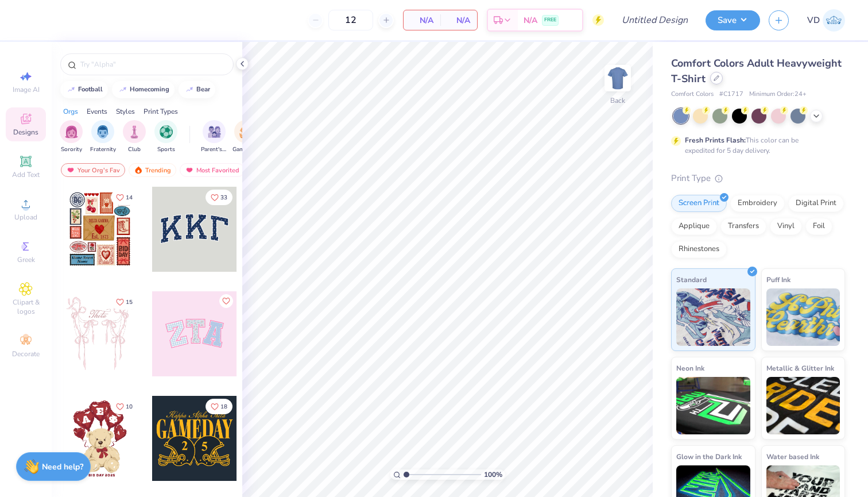 The width and height of the screenshot is (868, 497). Describe the element at coordinates (224, 197) in the screenshot. I see `span: 33` at that location.